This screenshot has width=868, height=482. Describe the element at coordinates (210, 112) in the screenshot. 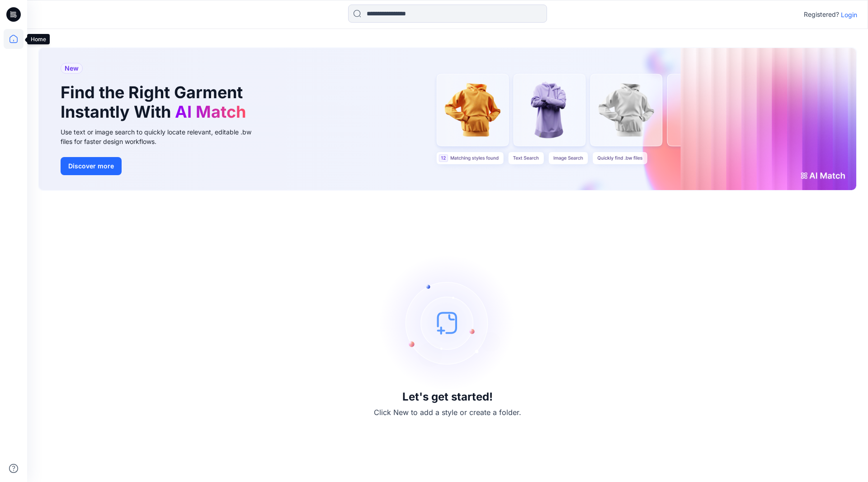

I see `span: AI Match` at that location.